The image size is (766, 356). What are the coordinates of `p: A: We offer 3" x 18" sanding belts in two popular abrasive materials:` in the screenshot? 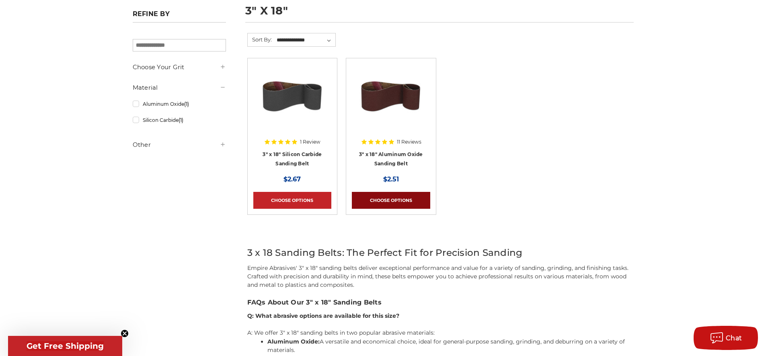 It's located at (441, 333).